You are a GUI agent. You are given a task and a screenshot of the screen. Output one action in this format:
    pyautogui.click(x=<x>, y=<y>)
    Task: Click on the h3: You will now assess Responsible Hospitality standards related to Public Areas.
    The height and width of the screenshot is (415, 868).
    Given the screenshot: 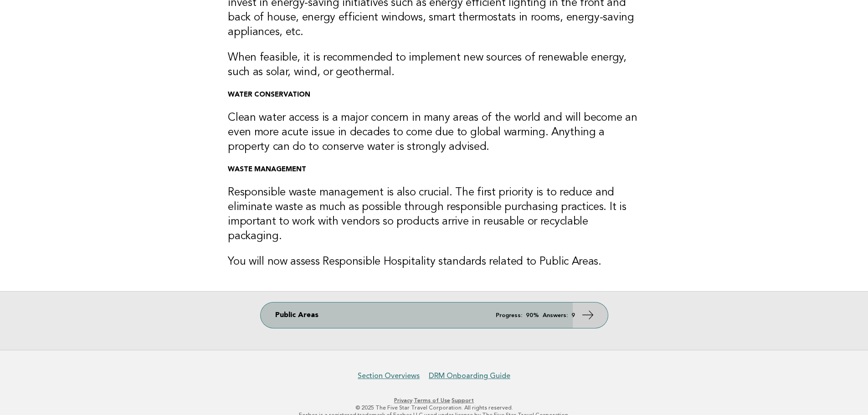 What is the action you would take?
    pyautogui.click(x=434, y=262)
    